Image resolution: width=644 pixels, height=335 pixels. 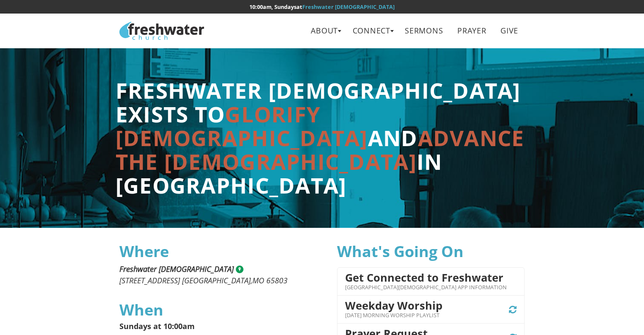 What do you see at coordinates (324, 31) in the screenshot?
I see `a: About` at bounding box center [324, 31].